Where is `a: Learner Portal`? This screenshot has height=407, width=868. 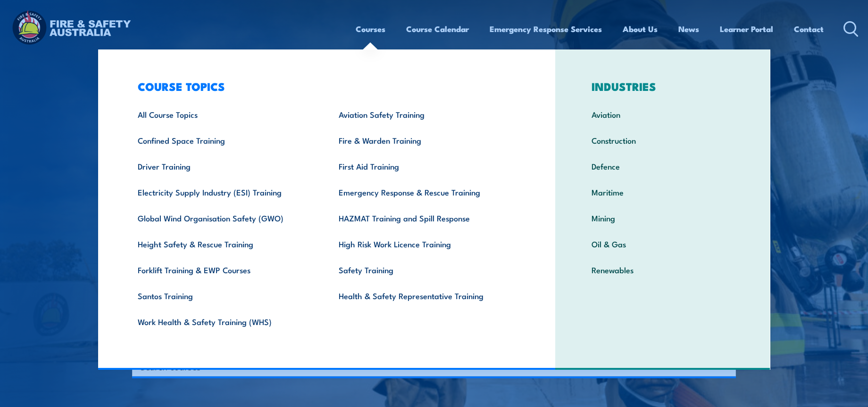
a: Learner Portal is located at coordinates (746, 29).